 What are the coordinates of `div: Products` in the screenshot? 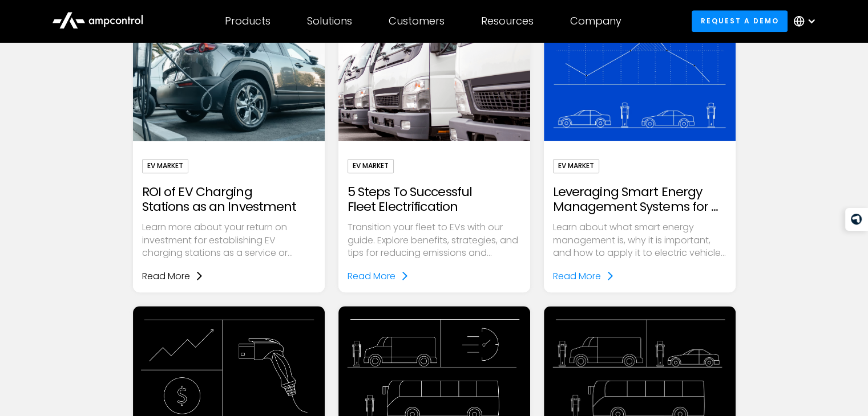 It's located at (248, 21).